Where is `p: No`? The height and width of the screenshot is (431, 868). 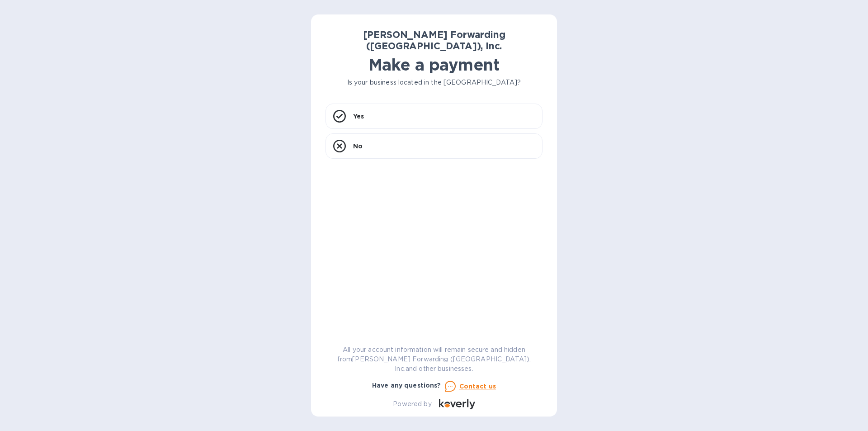 p: No is located at coordinates (357, 146).